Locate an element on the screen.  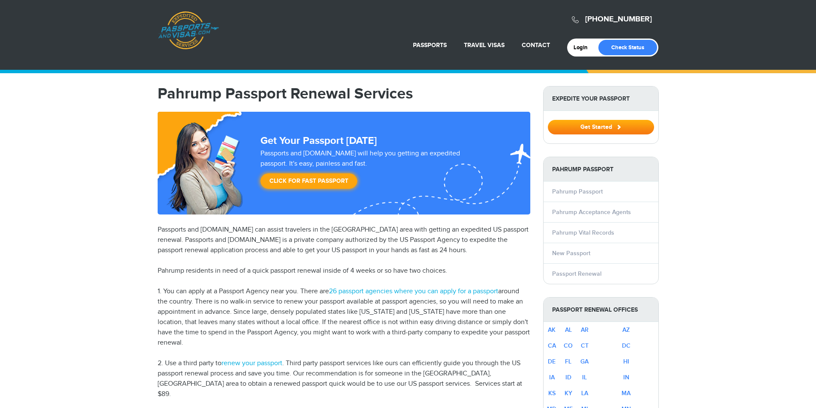
a: Travel Visas is located at coordinates (484, 45).